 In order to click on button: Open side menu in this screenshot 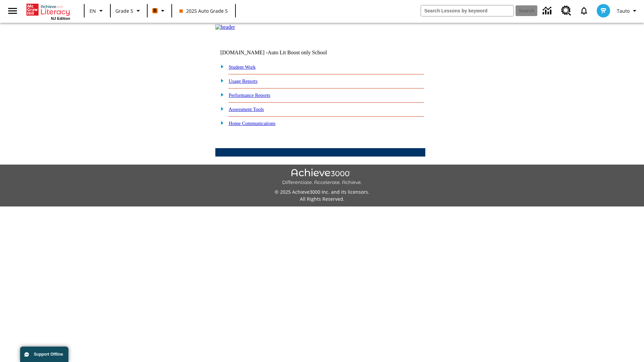, I will do `click(12, 11)`.